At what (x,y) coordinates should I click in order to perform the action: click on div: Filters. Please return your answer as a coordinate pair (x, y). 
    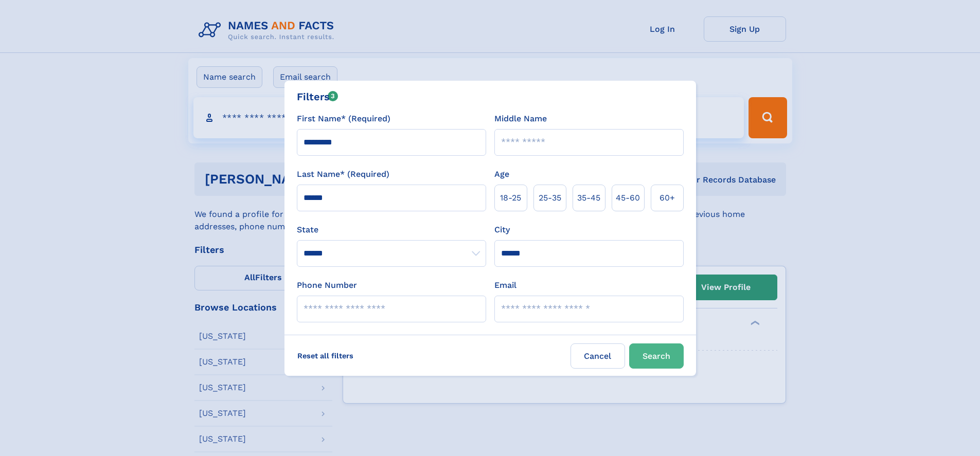
    Looking at the image, I should click on (318, 97).